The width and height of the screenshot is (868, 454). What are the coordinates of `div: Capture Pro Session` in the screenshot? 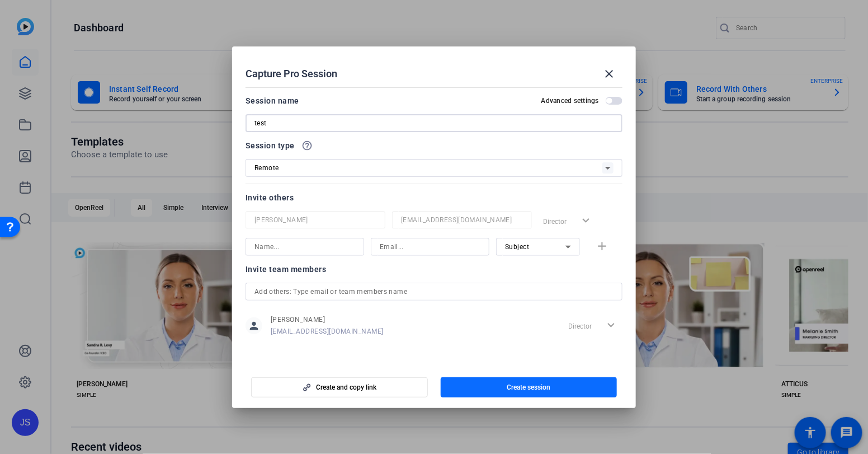 It's located at (434, 74).